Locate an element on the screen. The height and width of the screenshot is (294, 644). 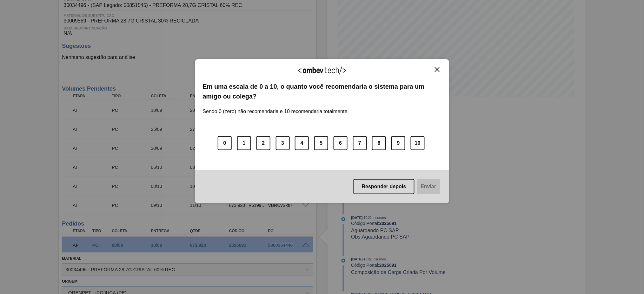
img: Close is located at coordinates (437, 70).